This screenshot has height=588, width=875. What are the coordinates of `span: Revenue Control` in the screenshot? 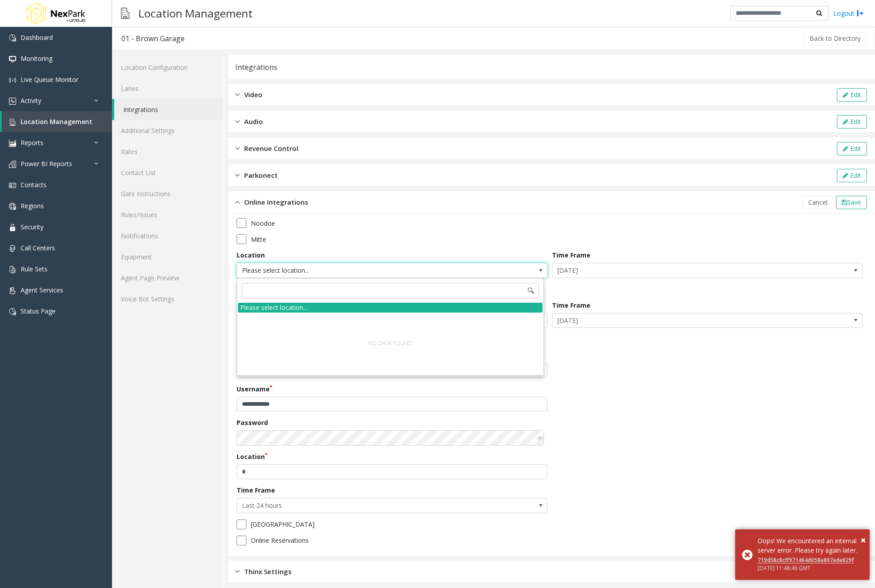 It's located at (271, 148).